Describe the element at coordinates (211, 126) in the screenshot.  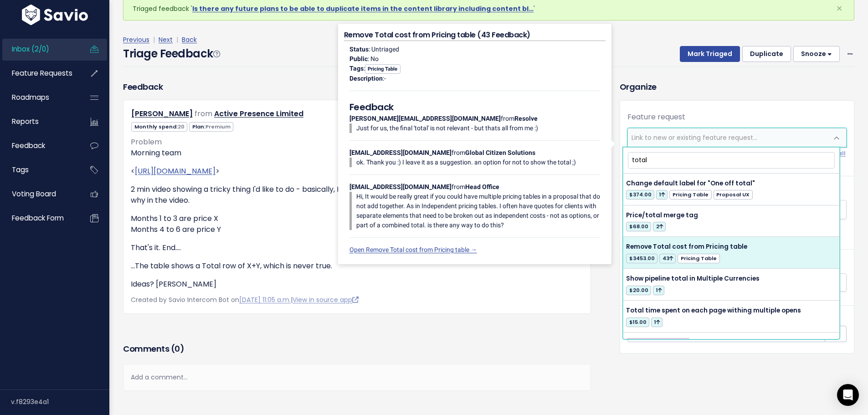
I see `span: Plan:` at that location.